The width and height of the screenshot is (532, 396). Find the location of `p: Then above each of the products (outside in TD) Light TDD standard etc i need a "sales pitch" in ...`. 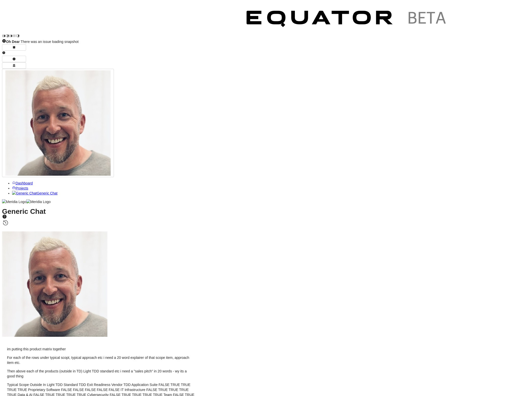

p: Then above each of the products (outside in TD) Light TDD standard etc i need a "sales pitch" in ... is located at coordinates (101, 374).